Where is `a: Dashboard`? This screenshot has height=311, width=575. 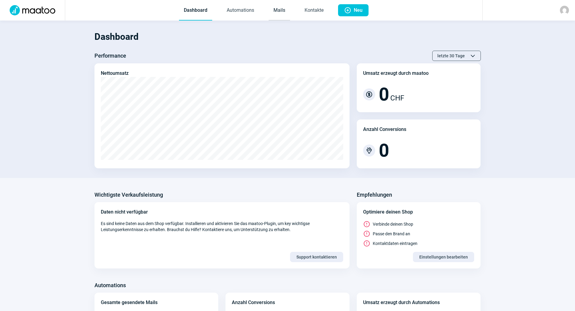
a: Dashboard is located at coordinates (196, 11).